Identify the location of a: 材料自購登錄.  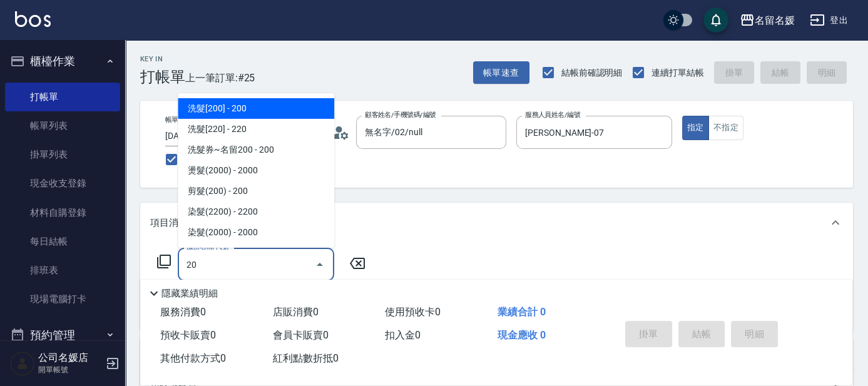
(63, 213).